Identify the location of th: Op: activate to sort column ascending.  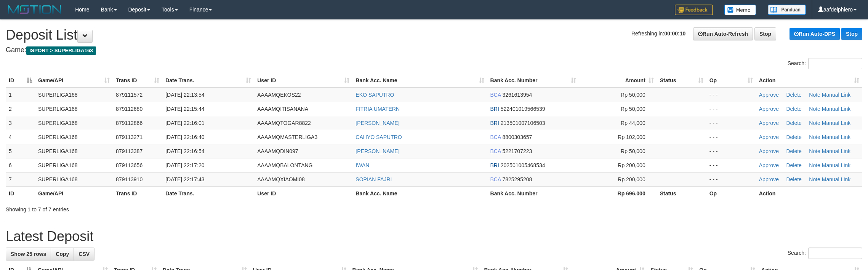
(731, 80).